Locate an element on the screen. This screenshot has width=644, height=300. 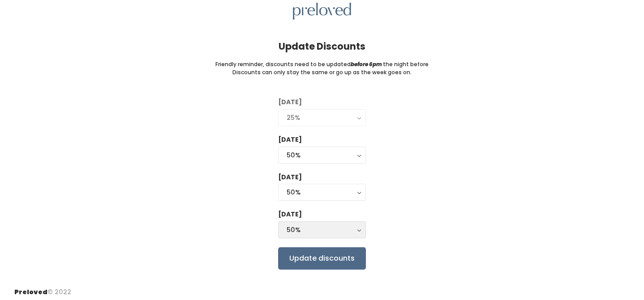
h4: Update Discounts is located at coordinates (322, 46).